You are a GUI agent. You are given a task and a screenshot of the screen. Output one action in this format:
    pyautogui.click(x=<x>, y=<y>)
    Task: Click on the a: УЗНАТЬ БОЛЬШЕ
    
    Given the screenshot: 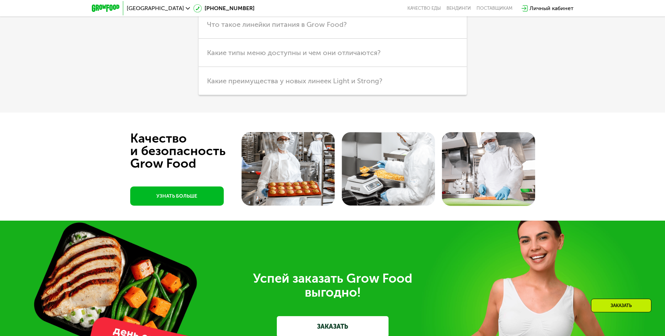 What is the action you would take?
    pyautogui.click(x=177, y=196)
    